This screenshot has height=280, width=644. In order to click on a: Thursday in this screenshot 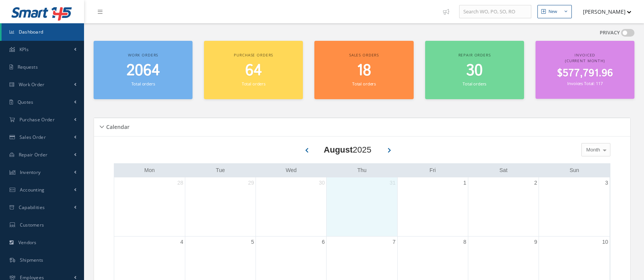, I will do `click(362, 170)`.